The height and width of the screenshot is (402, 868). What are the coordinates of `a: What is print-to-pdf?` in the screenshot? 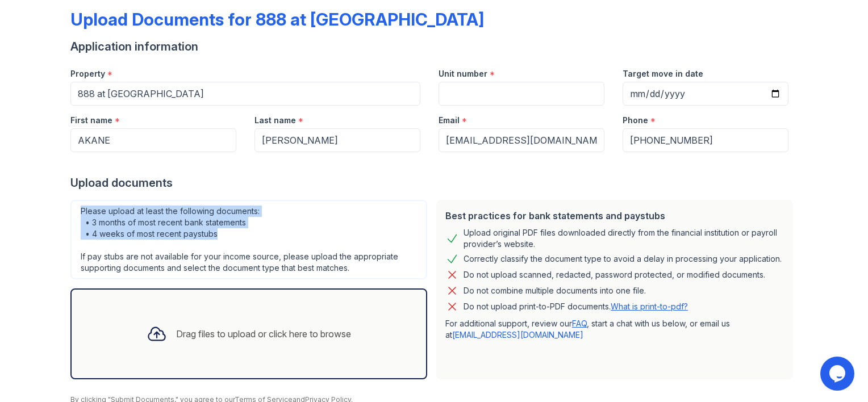 It's located at (649, 307).